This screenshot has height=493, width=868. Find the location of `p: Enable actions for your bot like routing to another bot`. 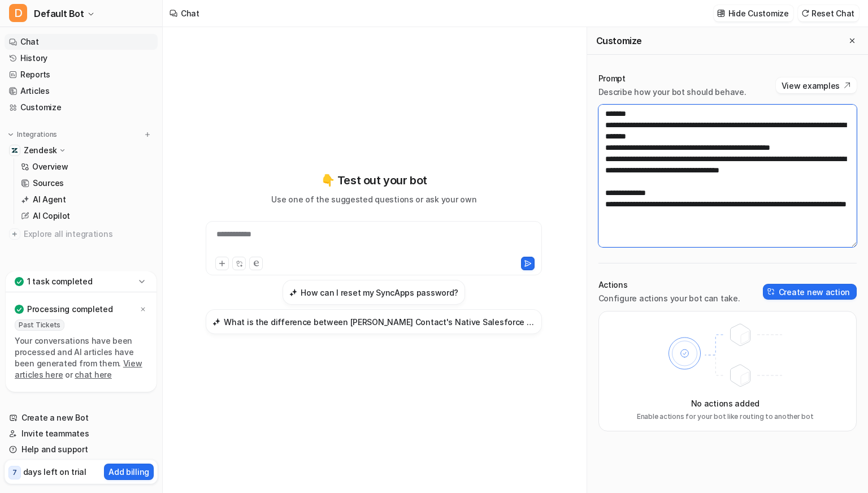

p: Enable actions for your bot like routing to another bot is located at coordinates (725, 417).